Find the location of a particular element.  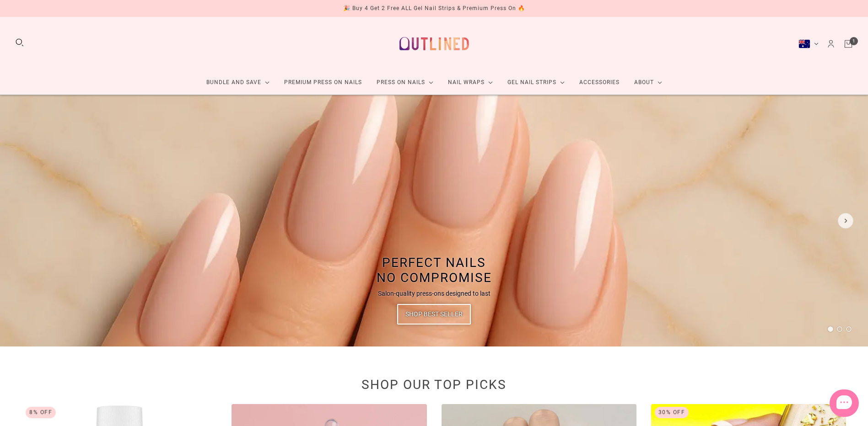

a: Account is located at coordinates (831, 44).